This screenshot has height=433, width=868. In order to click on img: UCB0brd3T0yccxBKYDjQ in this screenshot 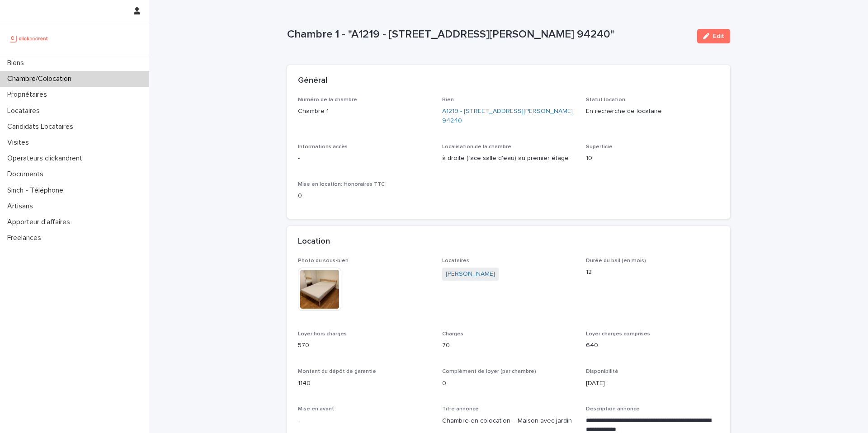, I will do `click(29, 39)`.